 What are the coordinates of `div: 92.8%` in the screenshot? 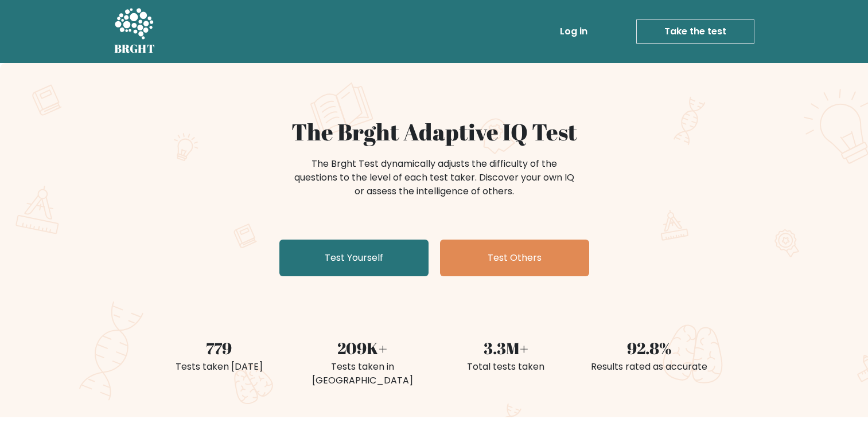 It's located at (649, 348).